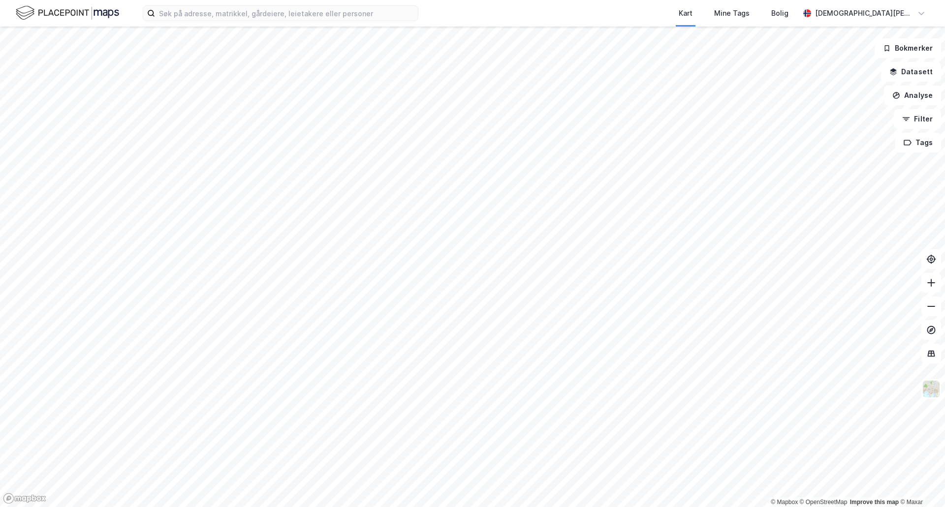 The height and width of the screenshot is (507, 945). What do you see at coordinates (25, 499) in the screenshot?
I see `a: Mapbox homepage` at bounding box center [25, 499].